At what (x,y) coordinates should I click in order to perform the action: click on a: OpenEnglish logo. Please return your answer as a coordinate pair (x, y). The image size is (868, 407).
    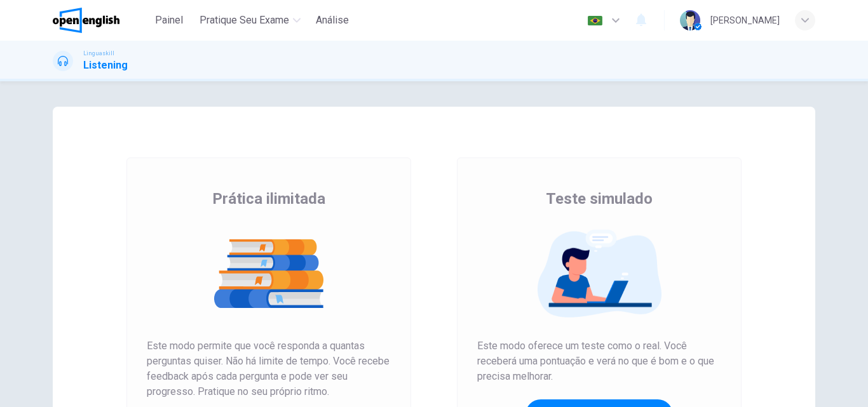
    Looking at the image, I should click on (100, 20).